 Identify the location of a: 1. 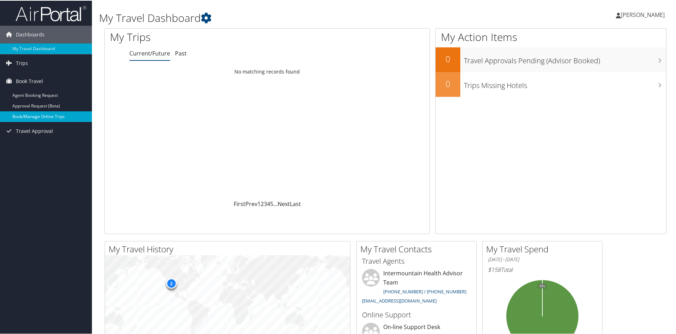
(259, 203).